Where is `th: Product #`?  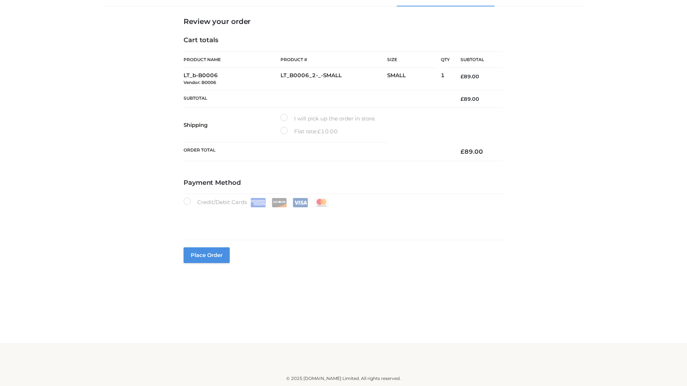
th: Product # is located at coordinates (334, 60).